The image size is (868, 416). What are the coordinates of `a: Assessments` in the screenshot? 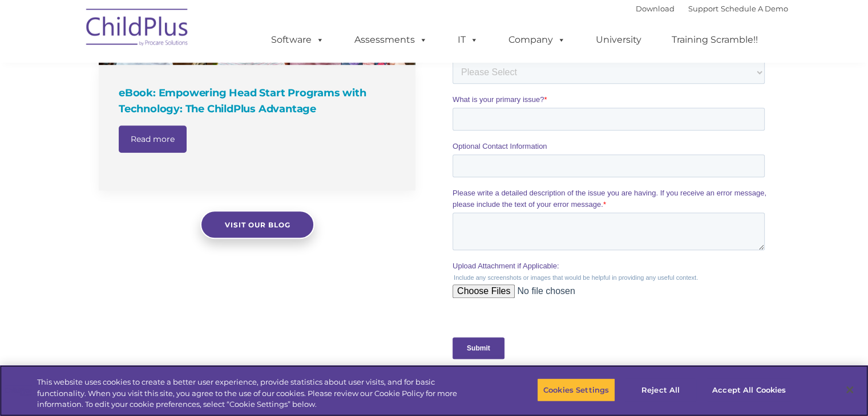 It's located at (391, 40).